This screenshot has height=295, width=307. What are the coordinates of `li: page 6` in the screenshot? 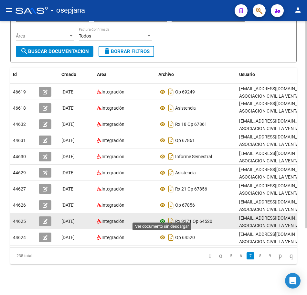 It's located at (241, 256).